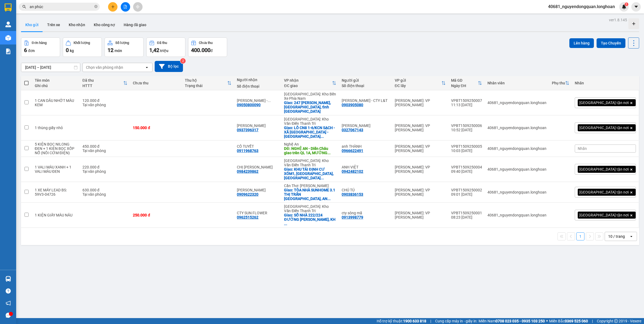 This screenshot has height=324, width=644. I want to click on div: Ghi chú, so click(56, 86).